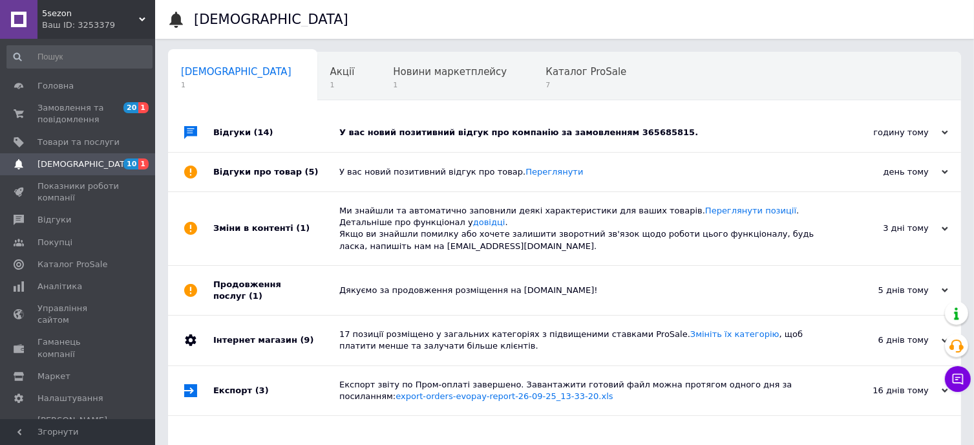  I want to click on div: 6 днів тому, so click(884, 340).